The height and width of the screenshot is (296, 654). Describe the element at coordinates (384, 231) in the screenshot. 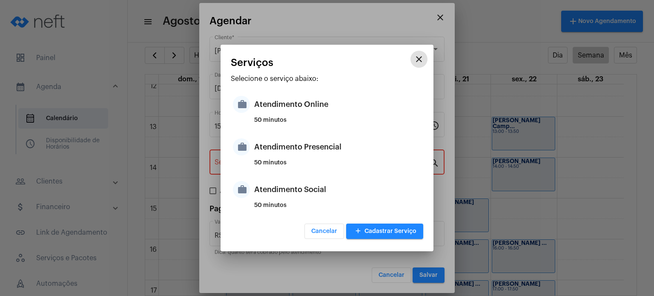

I see `span: Cadastrar Serviço` at that location.